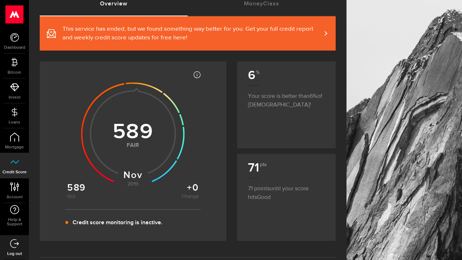  What do you see at coordinates (286, 189) in the screenshot?
I see `p: until your score hits` at bounding box center [286, 189].